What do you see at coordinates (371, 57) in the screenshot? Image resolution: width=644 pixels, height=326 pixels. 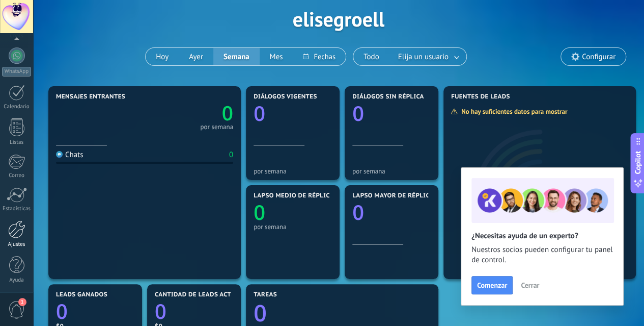 I see `button: Todo` at bounding box center [371, 57].